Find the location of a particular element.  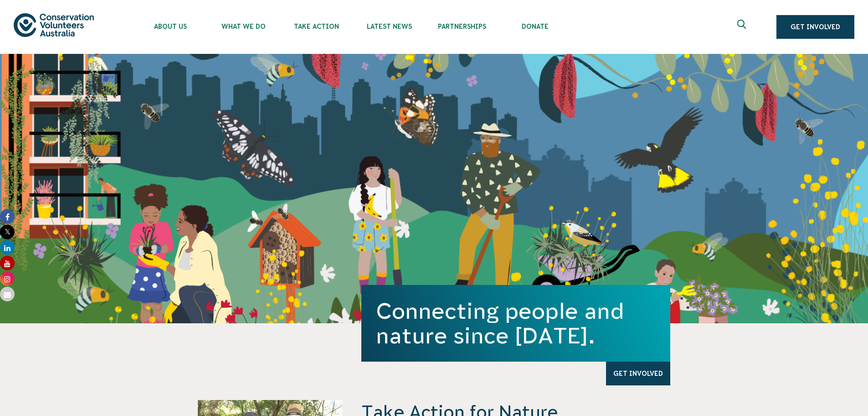

img: logo.svg is located at coordinates (54, 25).